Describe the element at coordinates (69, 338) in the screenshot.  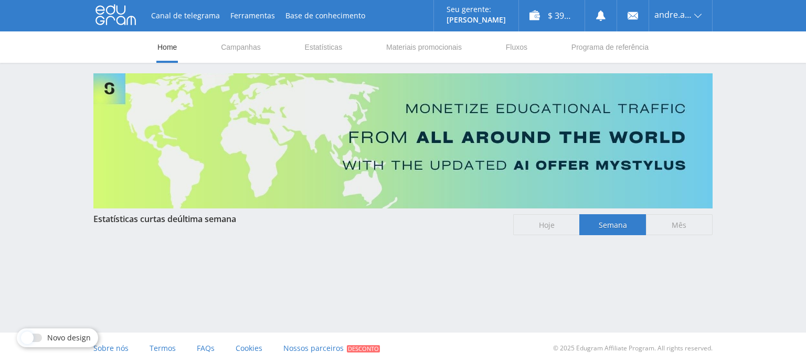
I see `span: Novo design` at that location.